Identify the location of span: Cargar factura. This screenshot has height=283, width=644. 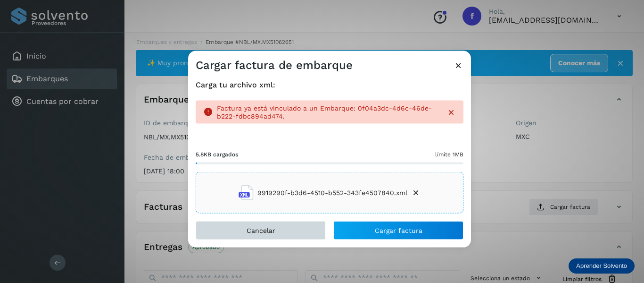
(398, 231).